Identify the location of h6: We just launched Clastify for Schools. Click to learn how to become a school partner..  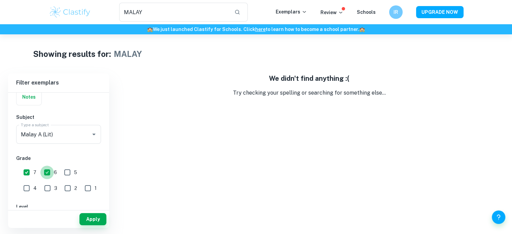
(256, 29).